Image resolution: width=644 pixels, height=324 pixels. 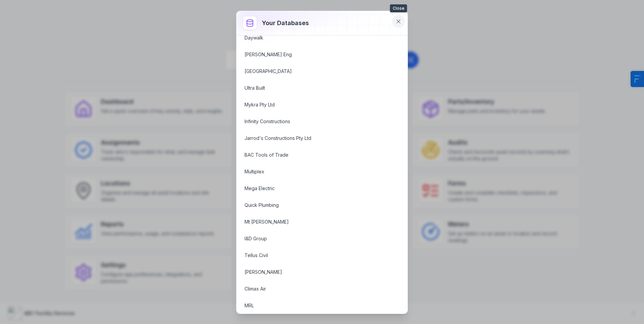 I want to click on a: Quick Plumbing, so click(x=314, y=205).